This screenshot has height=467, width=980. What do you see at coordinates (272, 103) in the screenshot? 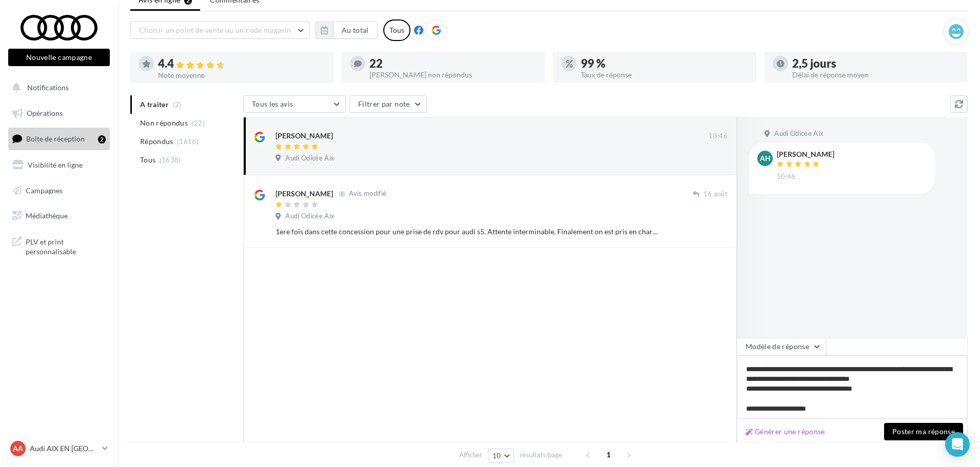
I see `span: Tous les avis` at bounding box center [272, 103].